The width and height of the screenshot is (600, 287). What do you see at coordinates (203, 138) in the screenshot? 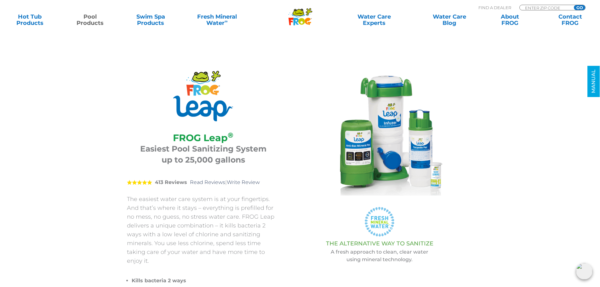
I see `h2: FROG Leap` at bounding box center [203, 138].